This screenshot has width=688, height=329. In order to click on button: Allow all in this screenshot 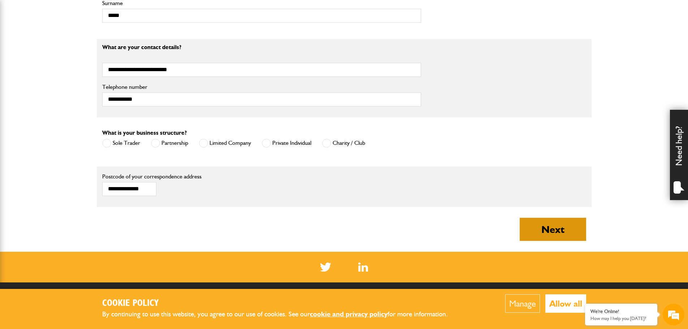, I will do `click(565, 303)`.